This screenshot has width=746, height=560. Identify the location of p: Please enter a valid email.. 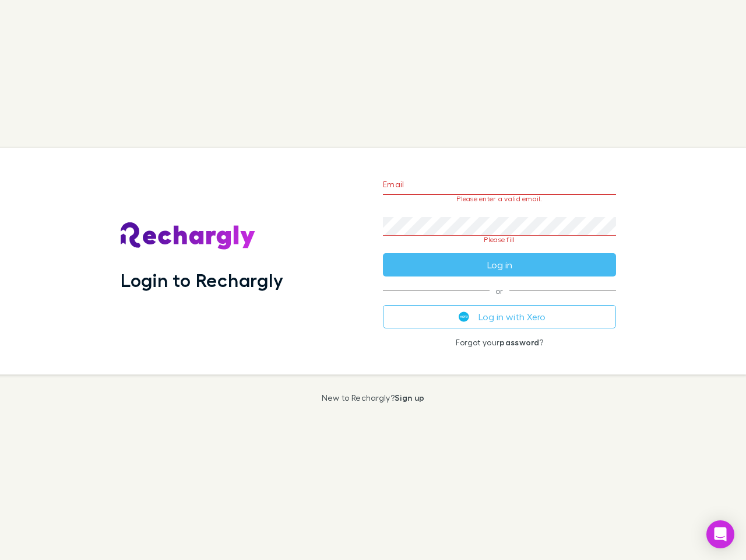
(500, 199).